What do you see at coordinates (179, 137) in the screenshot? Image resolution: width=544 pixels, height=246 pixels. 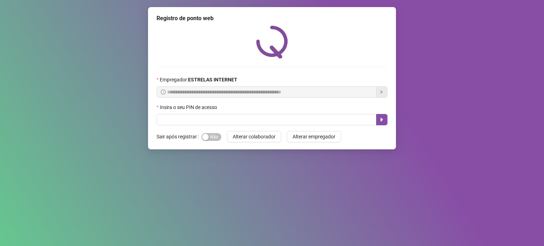 I see `label: Sair após registrar` at bounding box center [179, 137].